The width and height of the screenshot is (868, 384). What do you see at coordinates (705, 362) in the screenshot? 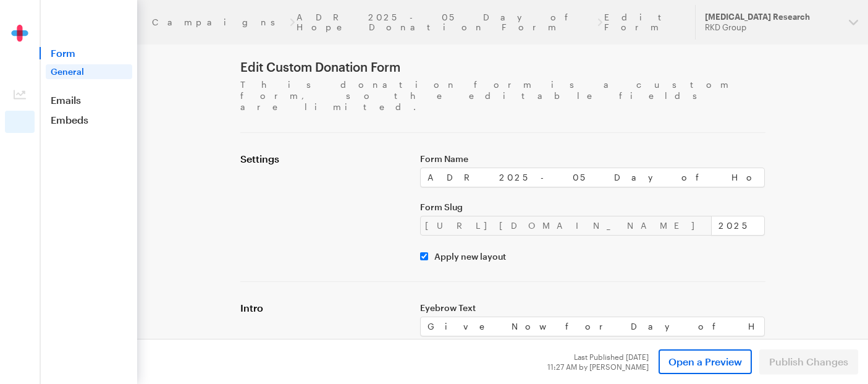
I see `a: Open a Preview` at bounding box center [705, 362].